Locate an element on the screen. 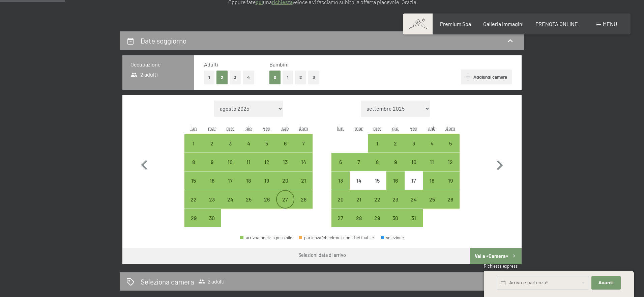  div: Thu Sep 25 2025 is located at coordinates (248, 199).